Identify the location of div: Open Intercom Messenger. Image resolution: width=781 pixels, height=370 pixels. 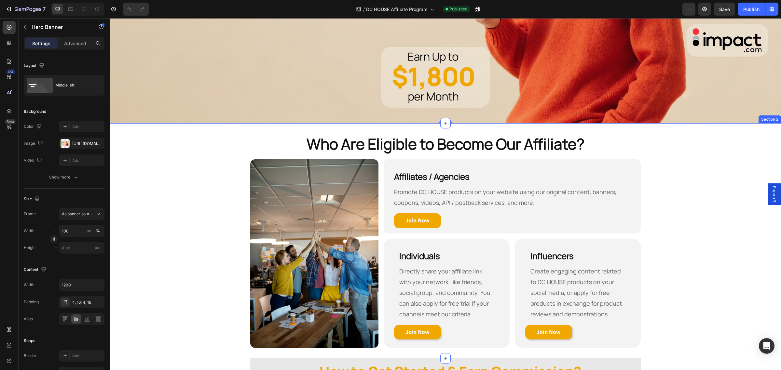
(766, 346).